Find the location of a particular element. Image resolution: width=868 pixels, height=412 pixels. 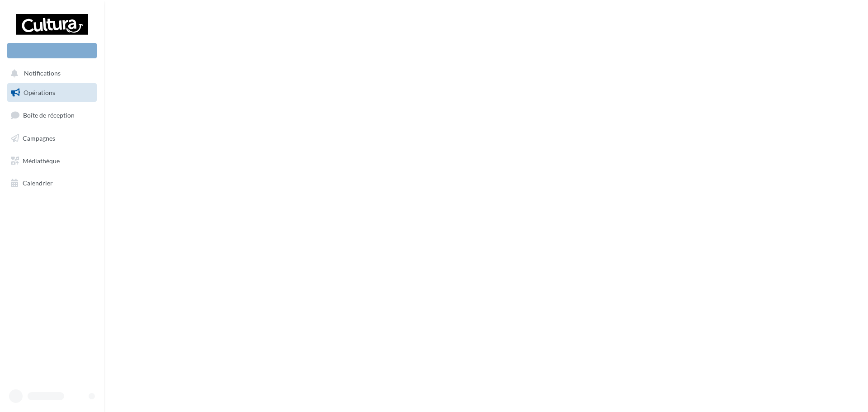

span: Médiathèque is located at coordinates (41, 160).